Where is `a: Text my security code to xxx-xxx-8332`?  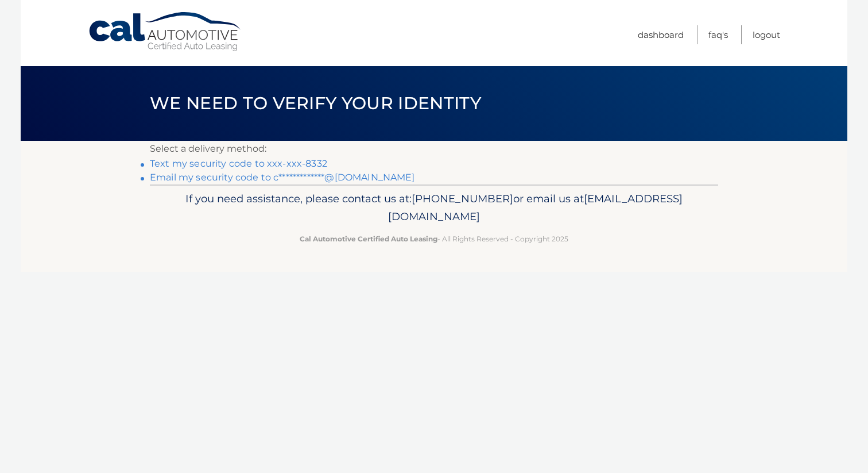
a: Text my security code to xxx-xxx-8332 is located at coordinates (238, 163).